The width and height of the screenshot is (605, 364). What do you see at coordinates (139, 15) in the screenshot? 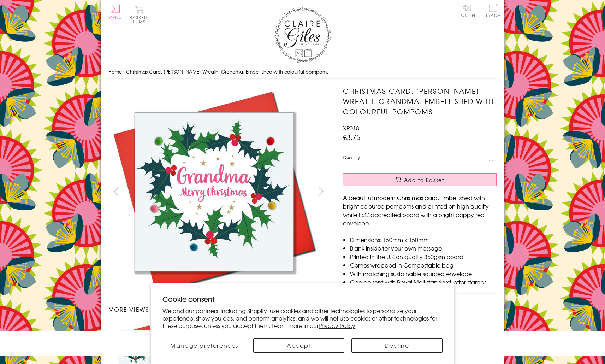
I see `button: Basket0 items` at bounding box center [139, 15].